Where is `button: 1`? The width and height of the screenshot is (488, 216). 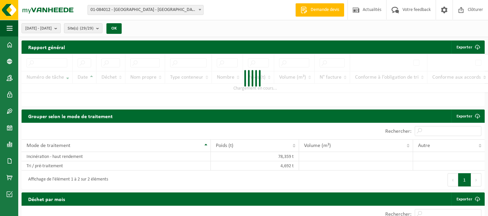 button: 1 is located at coordinates (464, 180).